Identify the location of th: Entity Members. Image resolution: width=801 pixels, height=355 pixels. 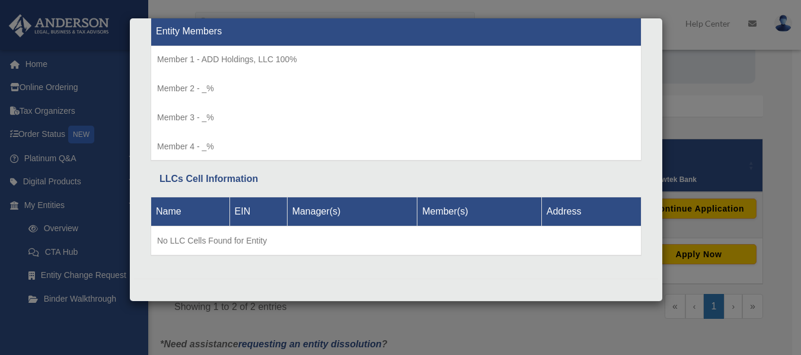
(396, 31).